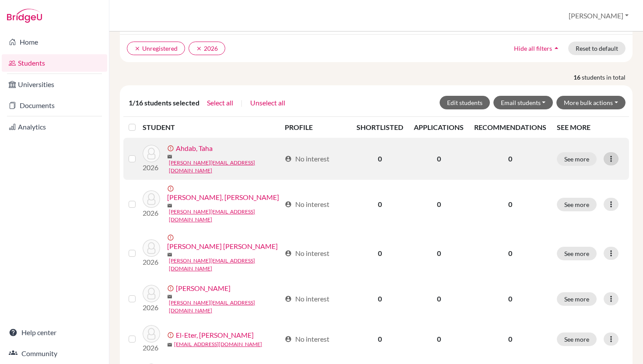  I want to click on img: El-Eter, Amir, so click(151, 333).